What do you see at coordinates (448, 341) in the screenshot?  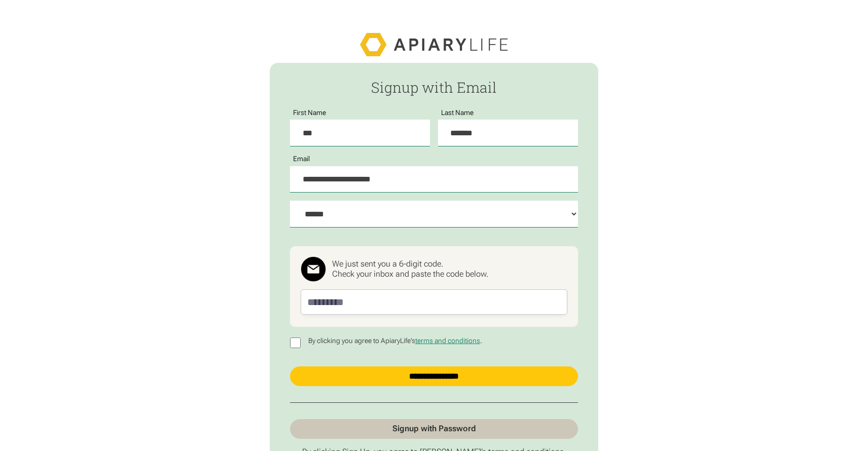 I see `a: terms and conditions` at bounding box center [448, 341].